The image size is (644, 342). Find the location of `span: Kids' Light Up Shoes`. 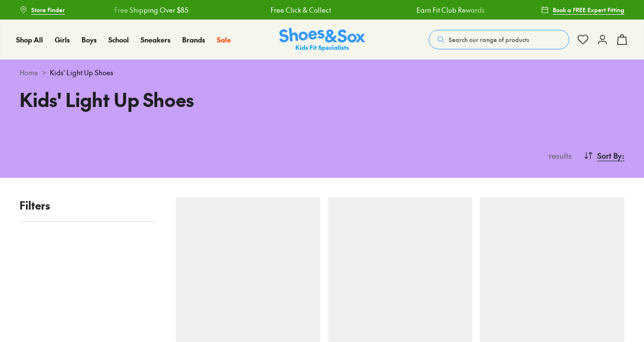

span: Kids' Light Up Shoes is located at coordinates (81, 72).